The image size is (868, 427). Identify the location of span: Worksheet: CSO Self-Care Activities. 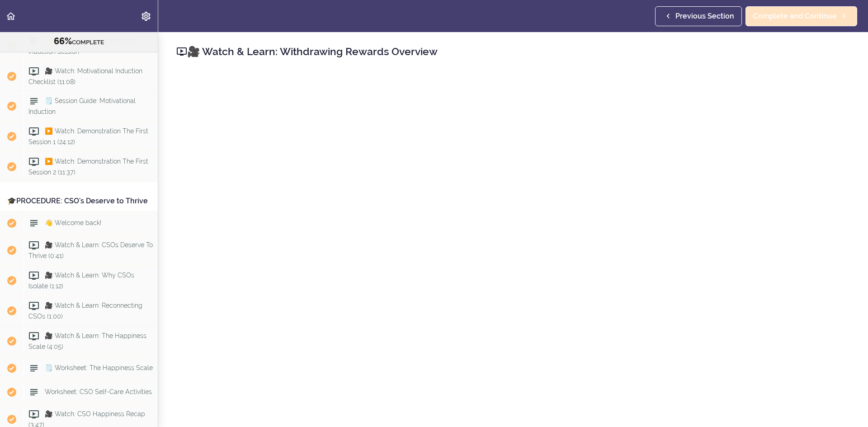
(98, 391).